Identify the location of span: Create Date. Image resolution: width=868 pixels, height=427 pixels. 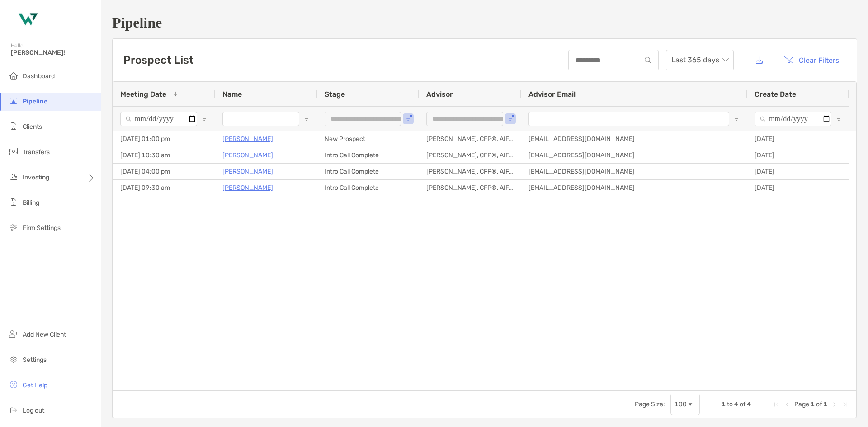
(775, 94).